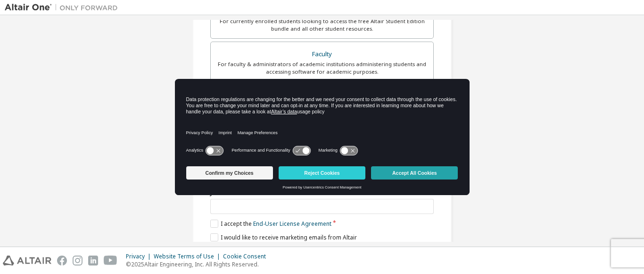  I want to click on img: Altair One, so click(63, 8).